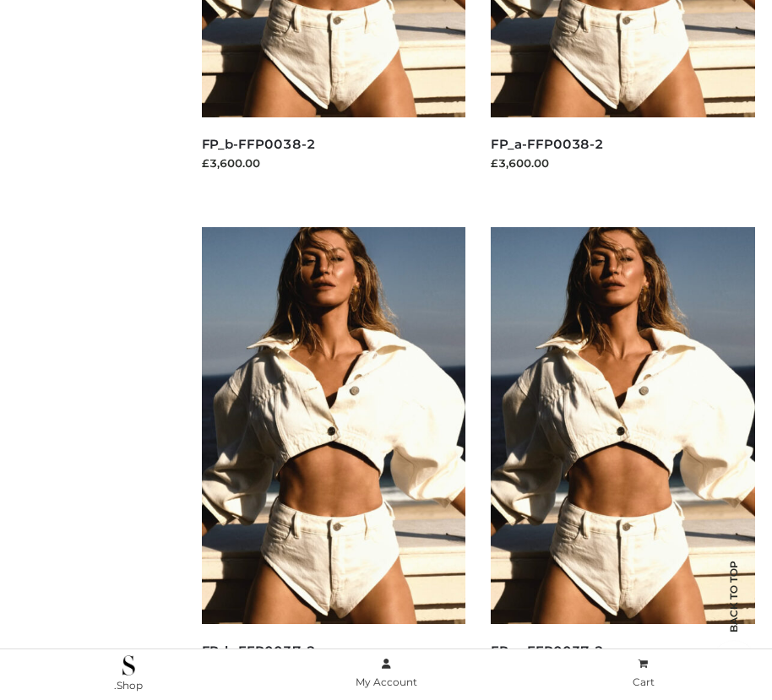 This screenshot has height=700, width=772. I want to click on a: Cart, so click(643, 673).